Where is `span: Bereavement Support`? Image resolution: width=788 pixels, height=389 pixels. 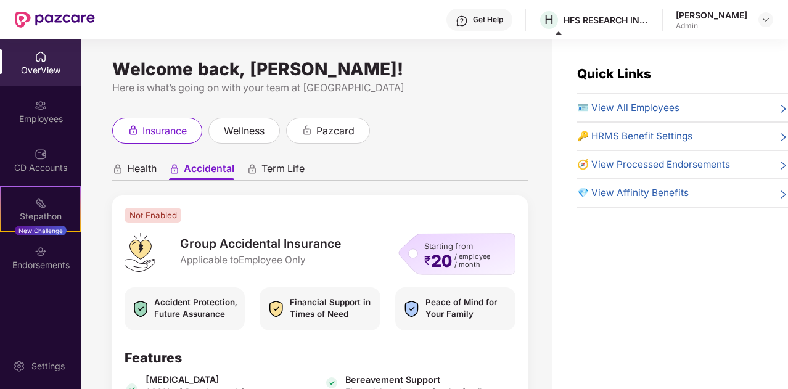 span: Bereavement Support is located at coordinates (416, 380).